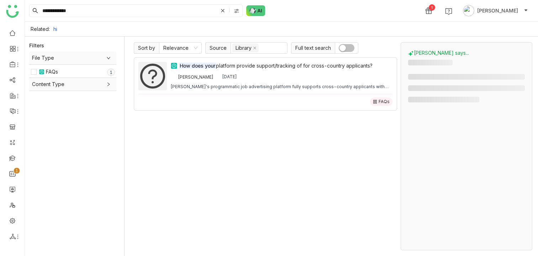 The width and height of the screenshot is (538, 256). Describe the element at coordinates (146, 48) in the screenshot. I see `span: Sort by` at that location.